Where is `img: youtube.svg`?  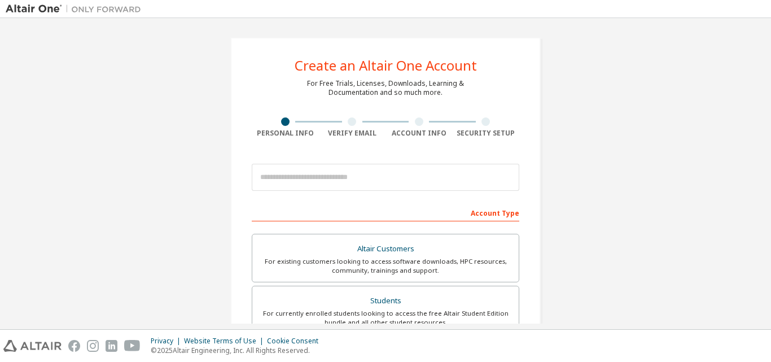
img: youtube.svg is located at coordinates (132, 345).